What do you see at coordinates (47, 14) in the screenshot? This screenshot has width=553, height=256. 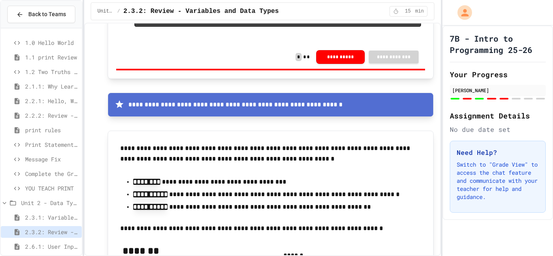 I see `span: Back to Teams` at bounding box center [47, 14].